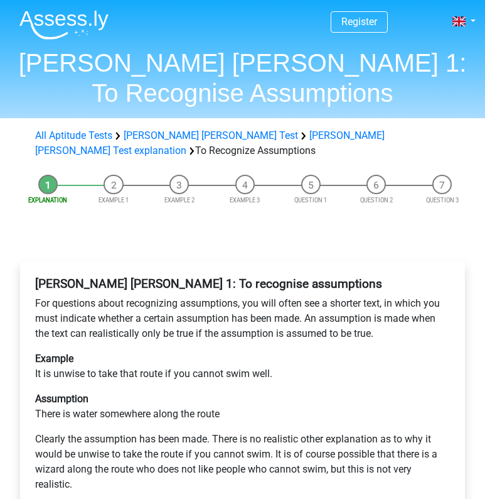 This screenshot has height=499, width=485. Describe the element at coordinates (377, 200) in the screenshot. I see `a: Question 2` at that location.